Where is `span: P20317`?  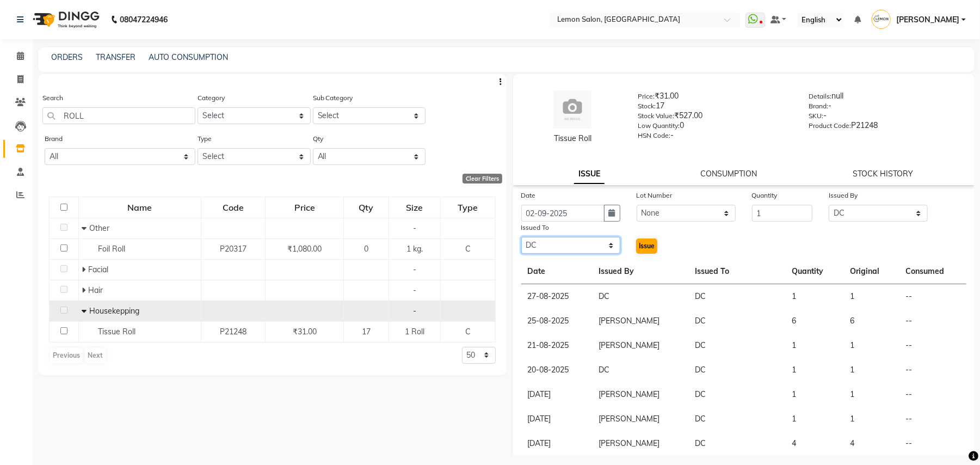 span: P20317 is located at coordinates (233, 249).